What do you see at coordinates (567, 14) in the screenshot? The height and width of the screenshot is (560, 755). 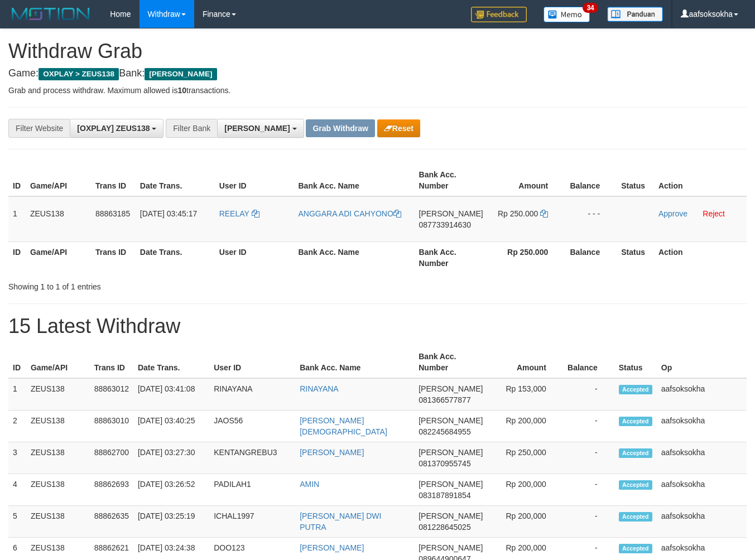 I see `img: Button%20Memo.svg` at bounding box center [567, 14].